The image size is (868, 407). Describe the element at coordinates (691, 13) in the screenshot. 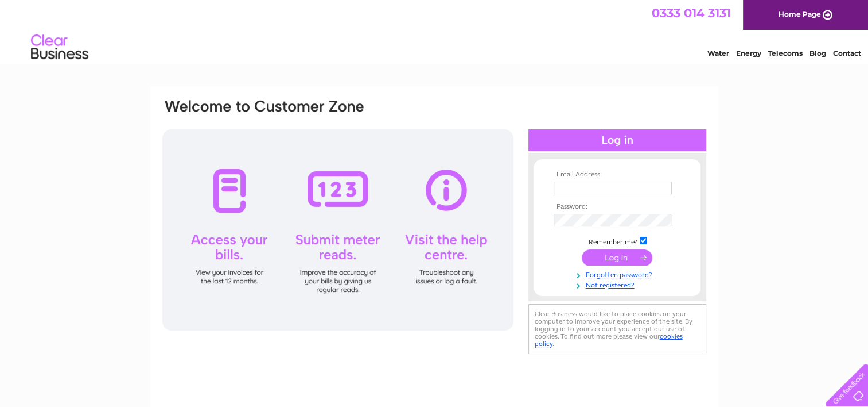

I see `a: 0333 014 3131` at that location.